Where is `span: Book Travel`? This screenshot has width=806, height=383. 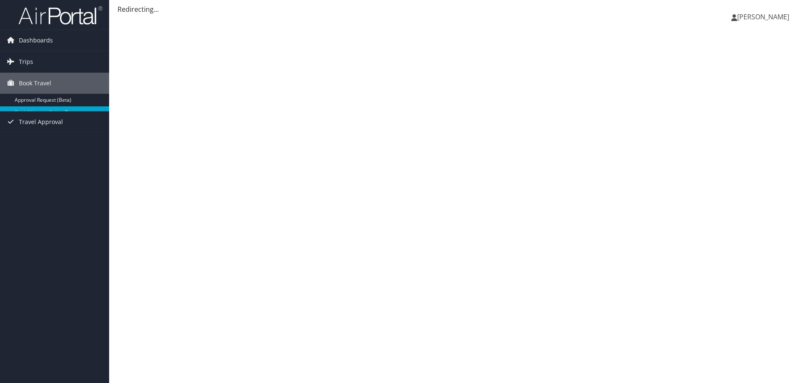
span: Book Travel is located at coordinates (35, 83).